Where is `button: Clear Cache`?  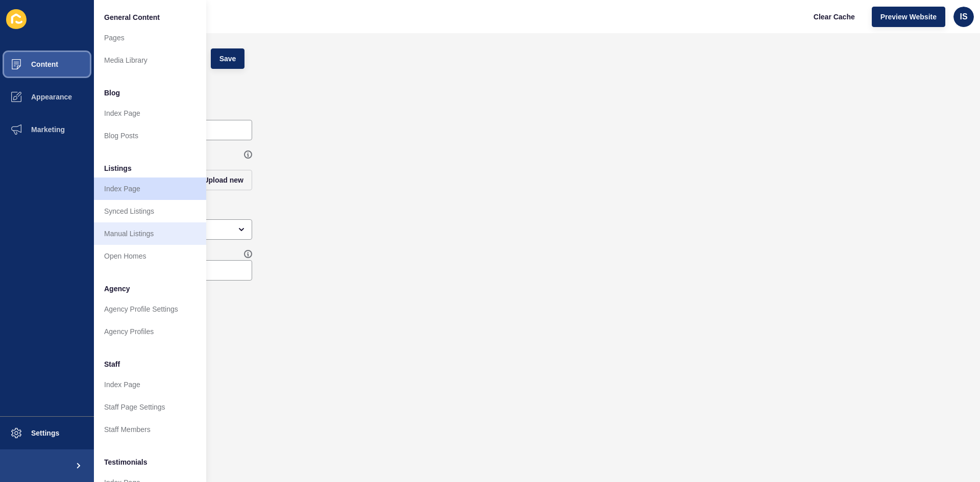 button: Clear Cache is located at coordinates (835, 17).